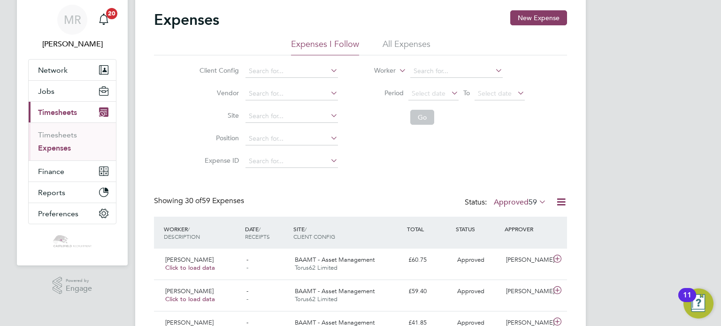 This screenshot has height=326, width=721. Describe the element at coordinates (520, 202) in the screenshot. I see `label: Approved` at that location.